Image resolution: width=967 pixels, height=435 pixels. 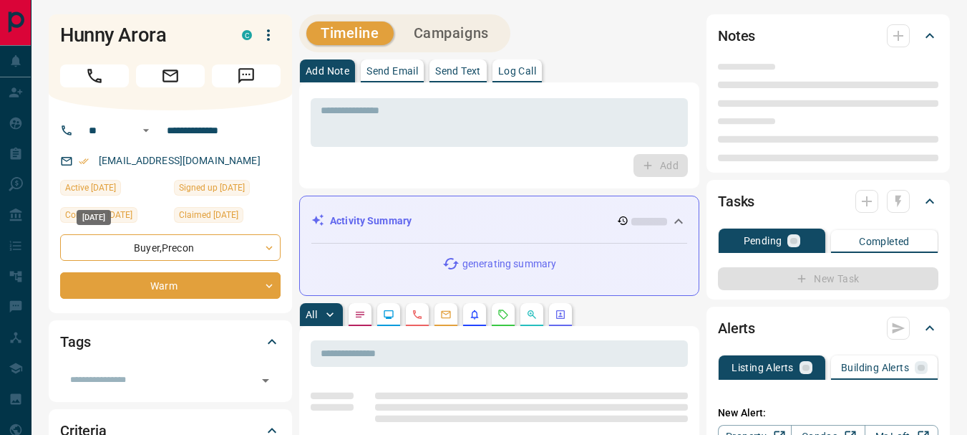 What do you see at coordinates (392, 71) in the screenshot?
I see `p: Send Email` at bounding box center [392, 71].